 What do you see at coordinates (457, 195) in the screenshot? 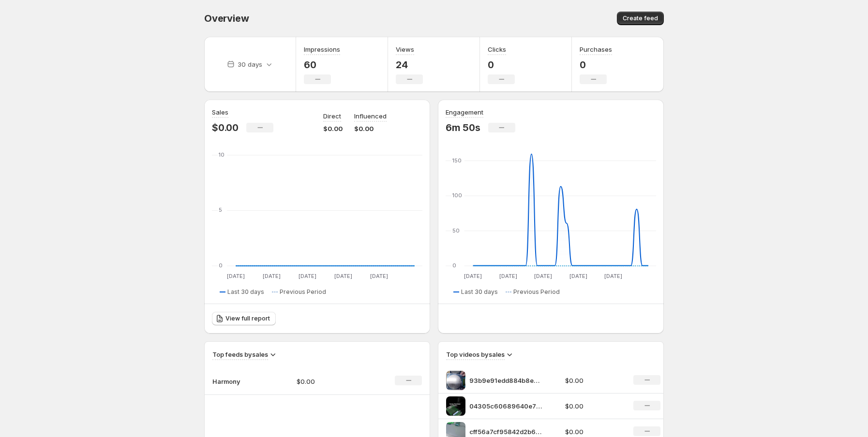
I see `text: 100` at bounding box center [457, 195].